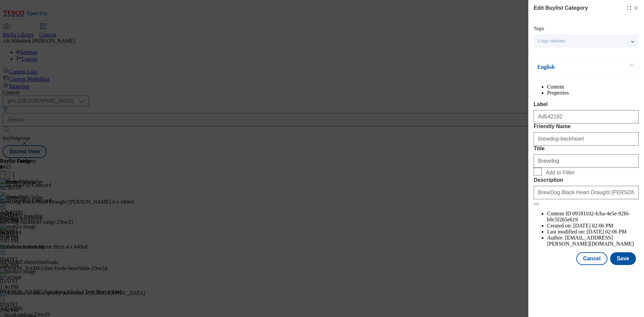 The image size is (644, 317). I want to click on li: Properties, so click(593, 93).